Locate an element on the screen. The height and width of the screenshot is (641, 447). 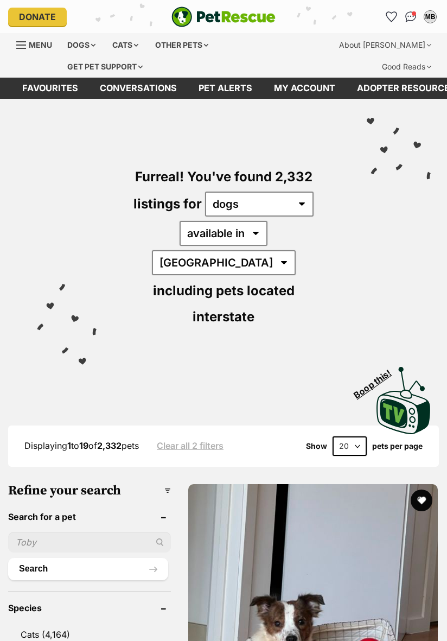
button: Search is located at coordinates (88, 569).